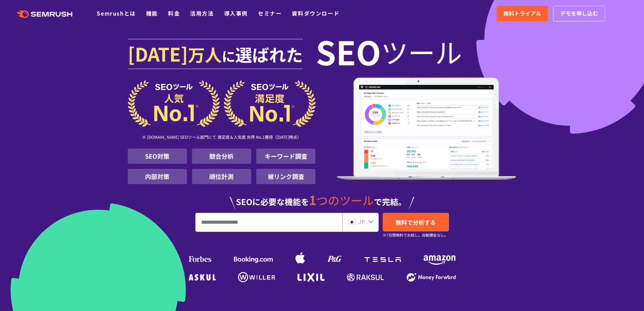  Describe the element at coordinates (157, 176) in the screenshot. I see `li: 内部対策` at that location.